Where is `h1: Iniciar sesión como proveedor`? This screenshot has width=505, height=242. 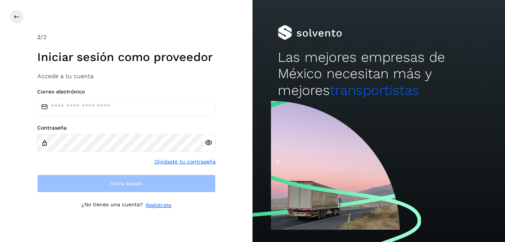
h1: Iniciar sesión como proveedor is located at coordinates (126, 57).